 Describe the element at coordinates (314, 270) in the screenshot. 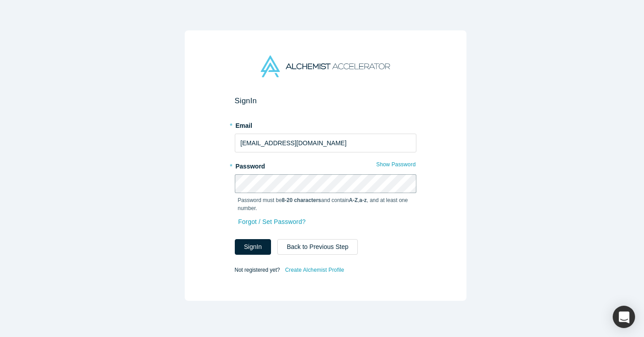

I see `a: Create Alchemist Profile` at that location.